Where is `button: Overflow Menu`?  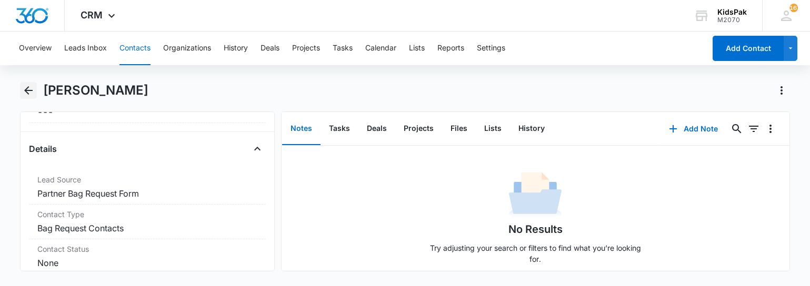 button: Overflow Menu is located at coordinates (771, 129).